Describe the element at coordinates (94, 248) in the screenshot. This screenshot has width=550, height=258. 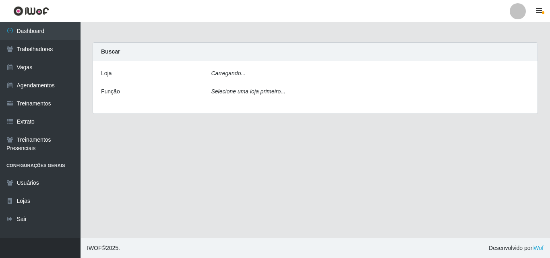
I see `span: IWOF` at that location.